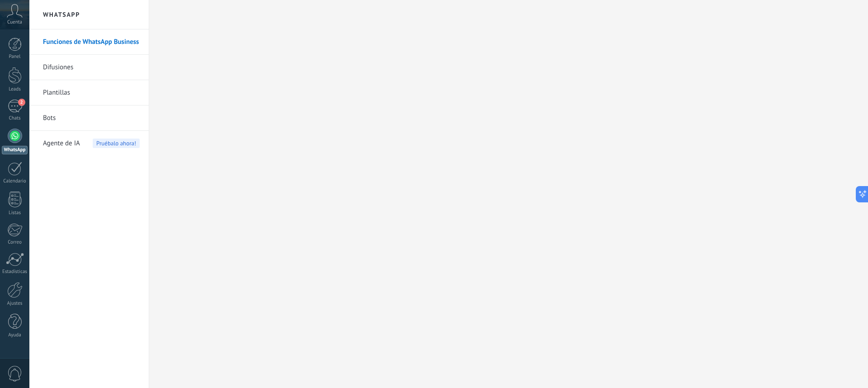  Describe the element at coordinates (89, 119) in the screenshot. I see `li: Bots` at that location.